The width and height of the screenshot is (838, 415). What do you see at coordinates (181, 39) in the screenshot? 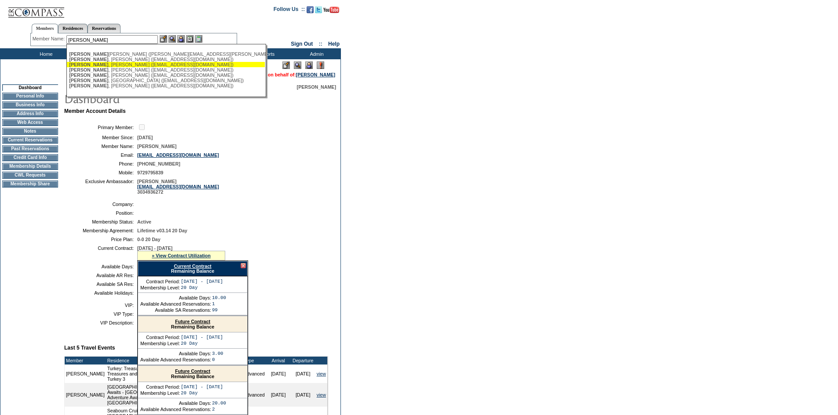
I see `img: Impersonate` at bounding box center [181, 39].